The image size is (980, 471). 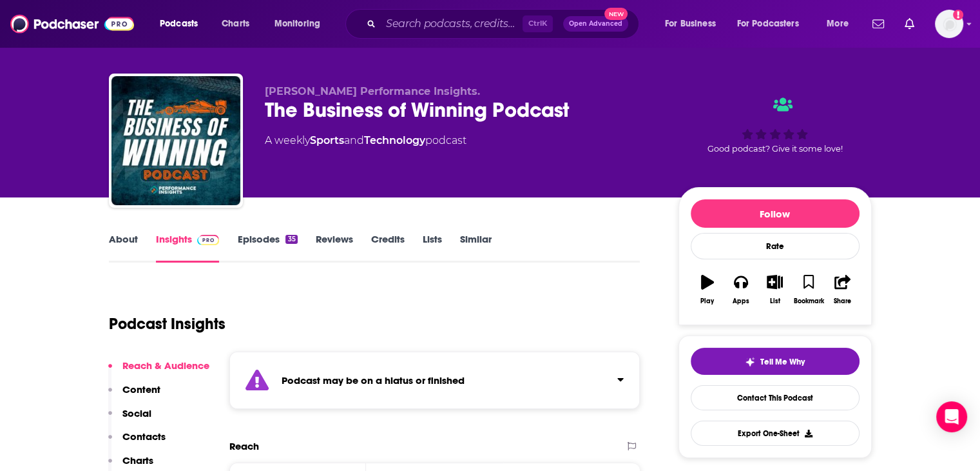 What do you see at coordinates (775, 433) in the screenshot?
I see `button: Export One-Sheet` at bounding box center [775, 433].